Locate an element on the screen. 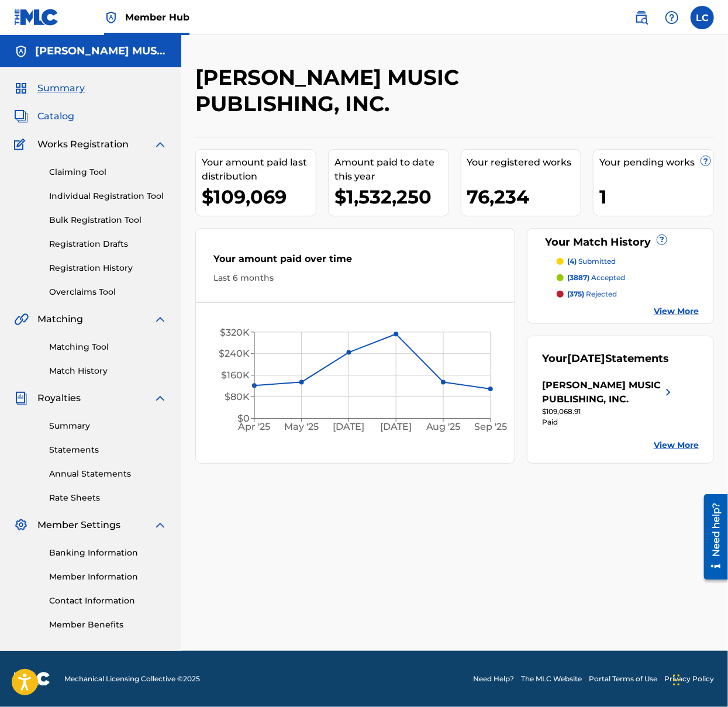 Image resolution: width=728 pixels, height=707 pixels. tspan: May '25 is located at coordinates (301, 426).